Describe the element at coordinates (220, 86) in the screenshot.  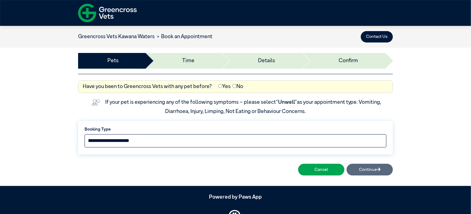
I see `input: Yes` at that location.